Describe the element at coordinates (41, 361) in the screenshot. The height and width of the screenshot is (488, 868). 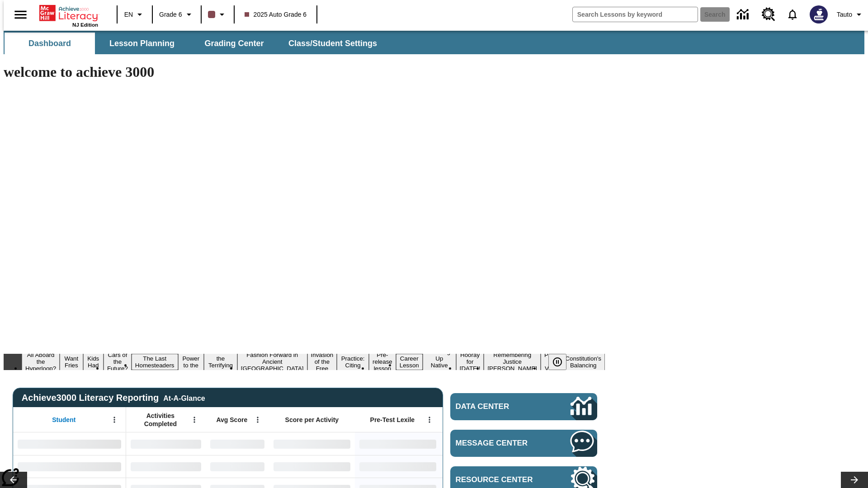
I see `button: Slide 1 All Aboard the Hyperloop?` at that location.